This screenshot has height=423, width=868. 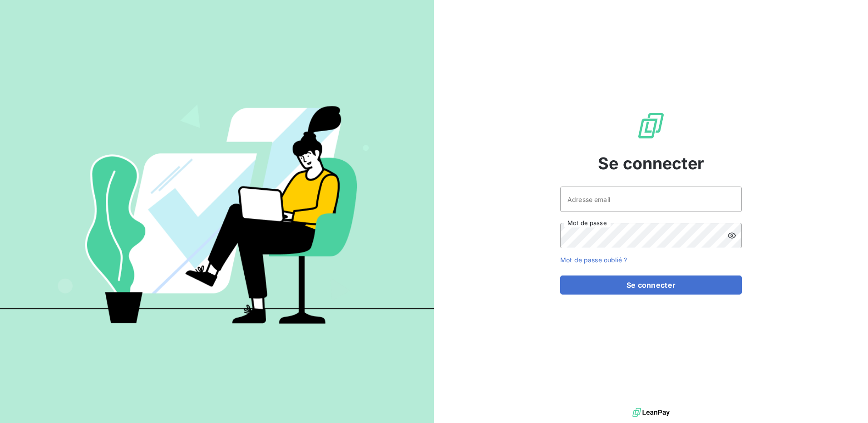 I want to click on button: Se connecter, so click(x=651, y=285).